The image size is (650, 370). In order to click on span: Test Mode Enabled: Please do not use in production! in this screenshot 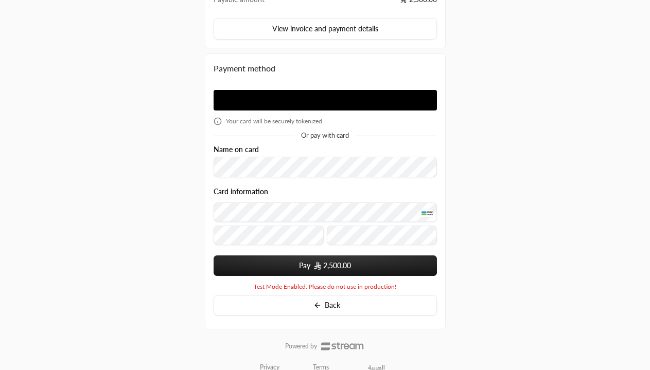, I will do `click(325, 287)`.